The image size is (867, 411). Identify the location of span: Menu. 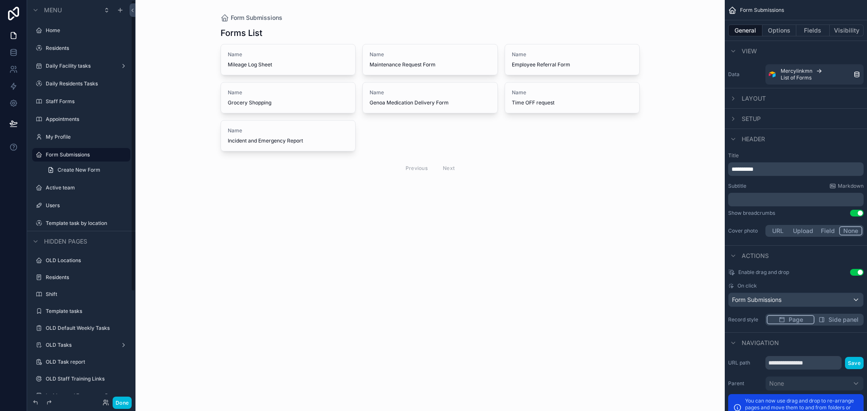
(53, 10).